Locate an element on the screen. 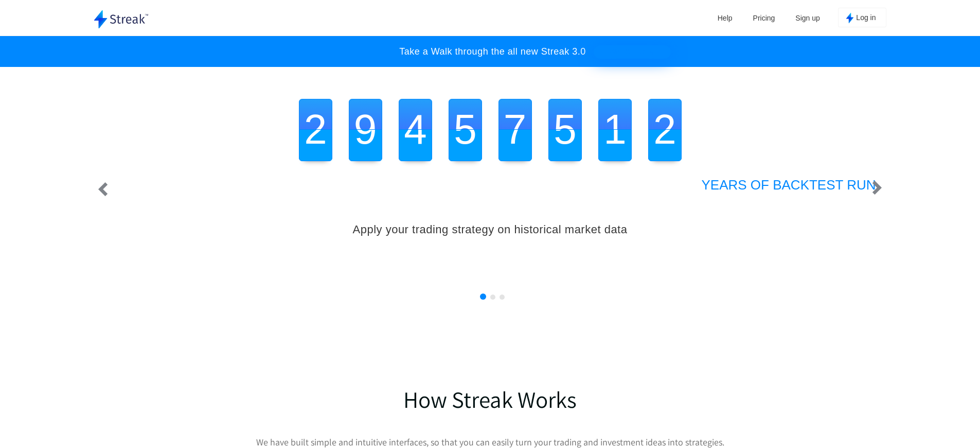 Image resolution: width=980 pixels, height=448 pixels. button: left_arrow is located at coordinates (104, 188).